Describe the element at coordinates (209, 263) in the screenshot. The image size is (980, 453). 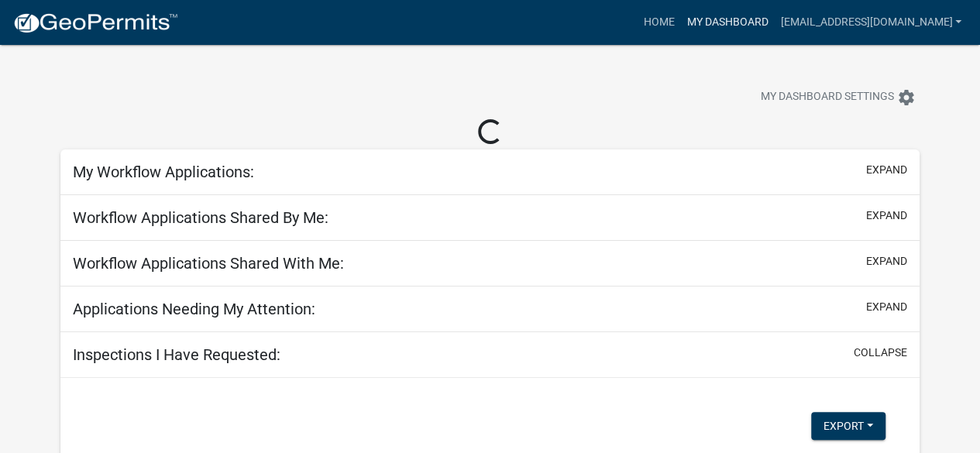
I see `h5: Workflow Applications Shared With Me:` at that location.